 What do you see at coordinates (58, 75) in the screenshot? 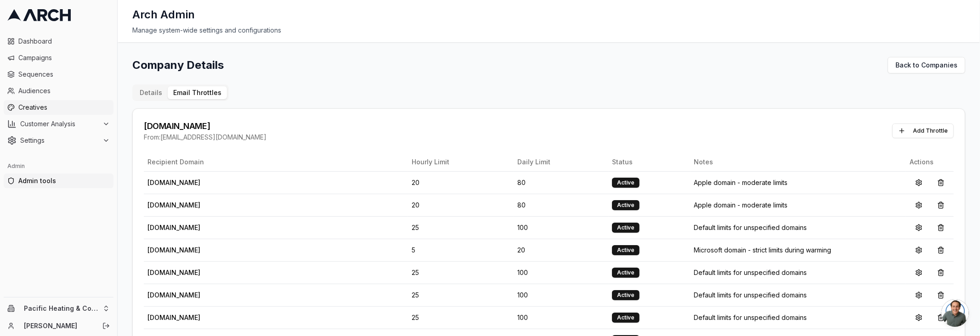
I see `a: Sequences` at bounding box center [58, 75].